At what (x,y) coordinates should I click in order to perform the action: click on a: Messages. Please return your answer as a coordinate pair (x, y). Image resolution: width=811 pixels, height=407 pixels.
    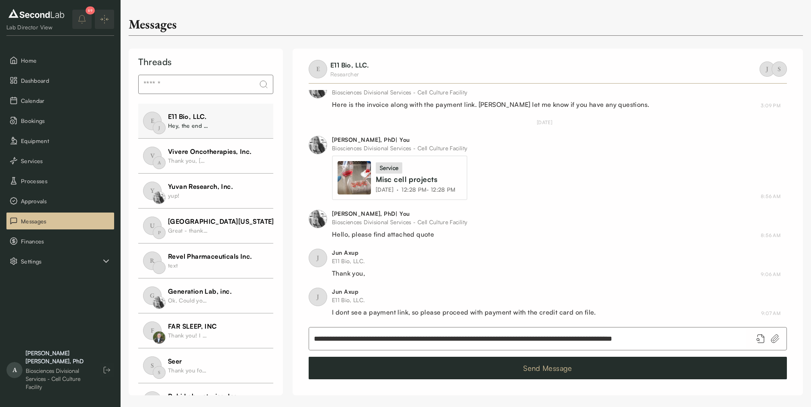
    Looking at the image, I should click on (60, 221).